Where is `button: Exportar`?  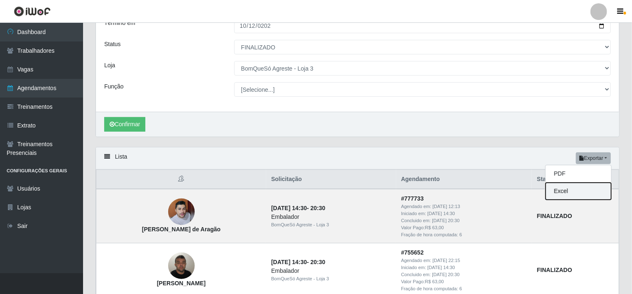
button: Exportar is located at coordinates (594, 158).